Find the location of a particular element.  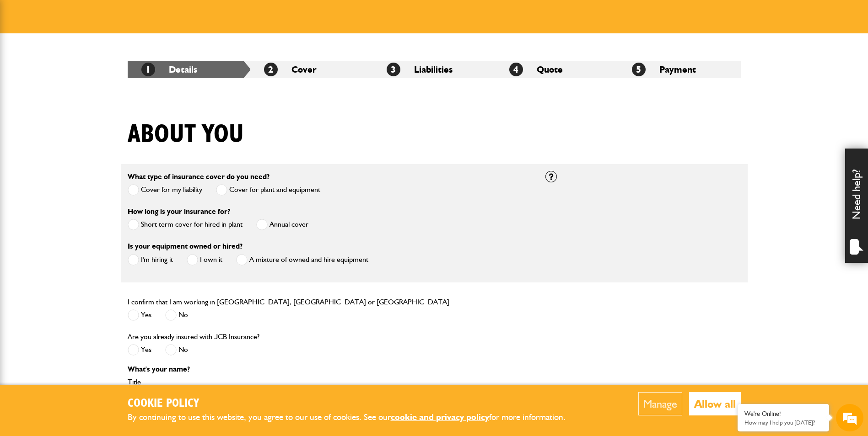

label: I own it is located at coordinates (204, 260).